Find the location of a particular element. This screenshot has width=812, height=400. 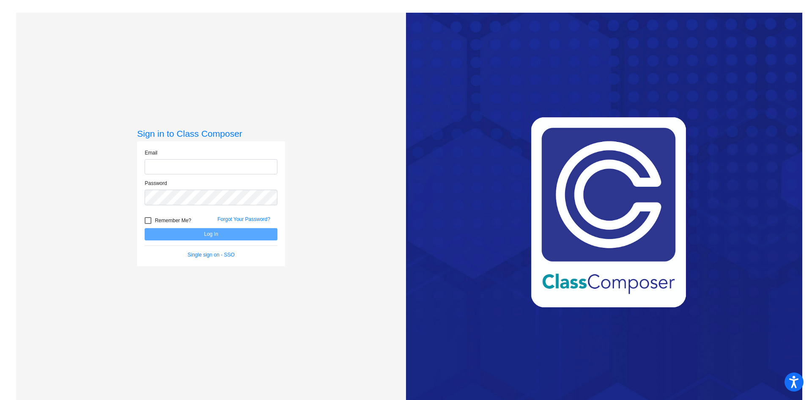

span: Remember Me? is located at coordinates (173, 220).